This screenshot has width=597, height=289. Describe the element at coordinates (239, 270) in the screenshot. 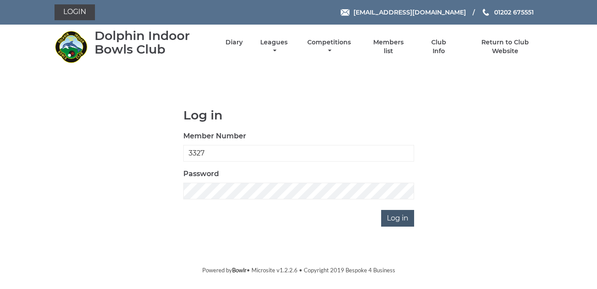

I see `a: Bowlr` at that location.